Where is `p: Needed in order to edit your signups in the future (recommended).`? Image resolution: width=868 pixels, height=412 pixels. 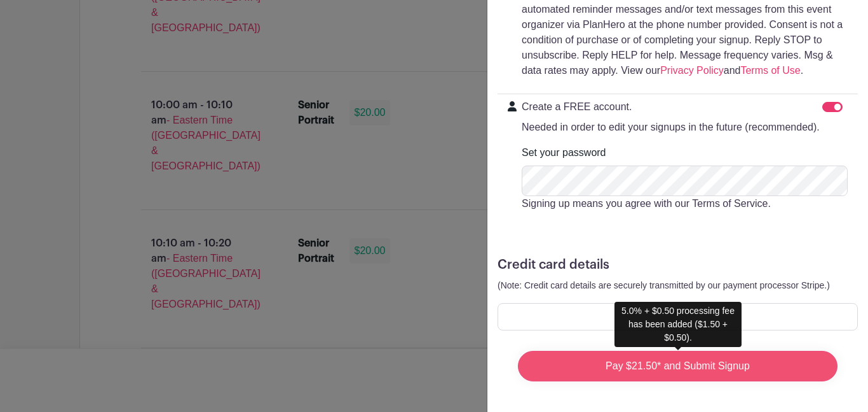
p: Needed in order to edit your signups in the future (recommended). is located at coordinates (671, 127).